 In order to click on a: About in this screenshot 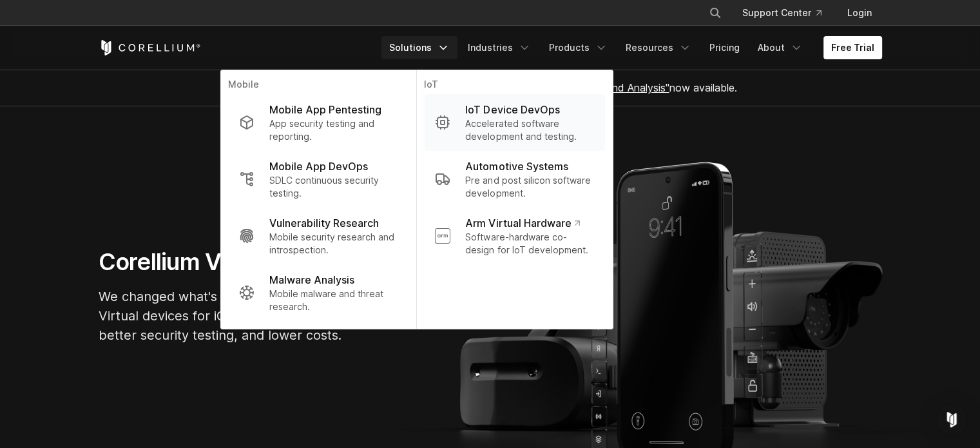, I will do `click(780, 48)`.